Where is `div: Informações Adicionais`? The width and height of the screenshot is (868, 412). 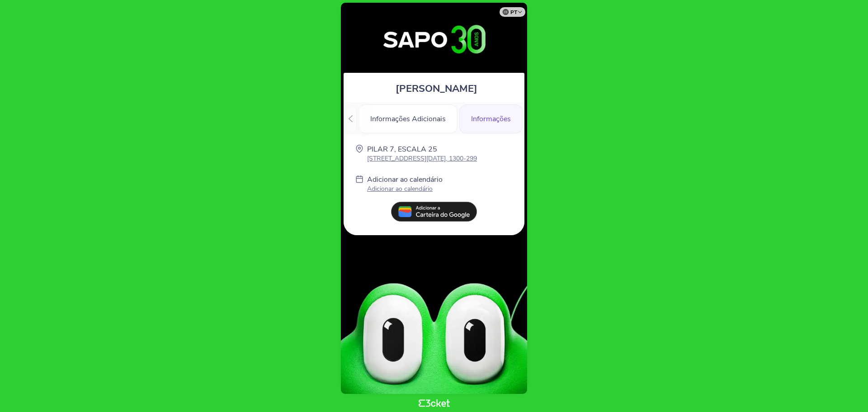 div: Informações Adicionais is located at coordinates (408, 119).